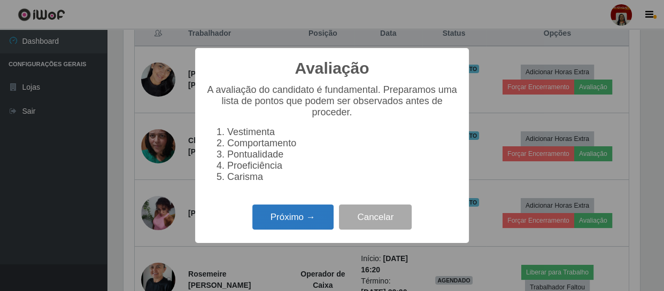  I want to click on li: Vestimenta, so click(343, 132).